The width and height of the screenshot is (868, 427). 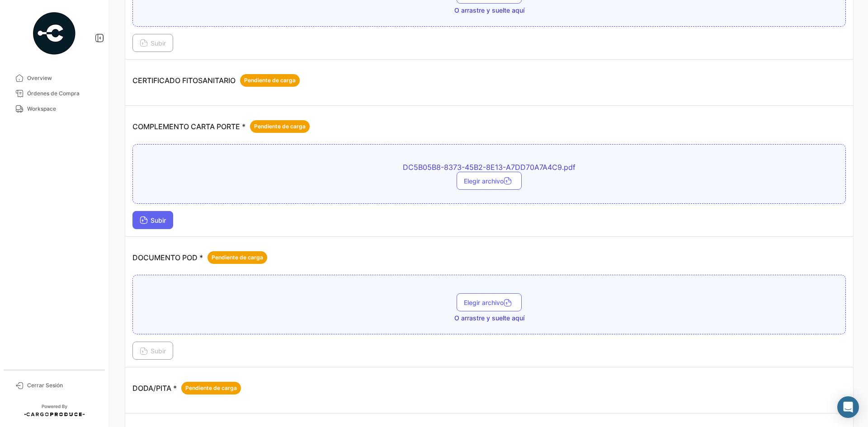 I want to click on a: Workspace, so click(x=54, y=109).